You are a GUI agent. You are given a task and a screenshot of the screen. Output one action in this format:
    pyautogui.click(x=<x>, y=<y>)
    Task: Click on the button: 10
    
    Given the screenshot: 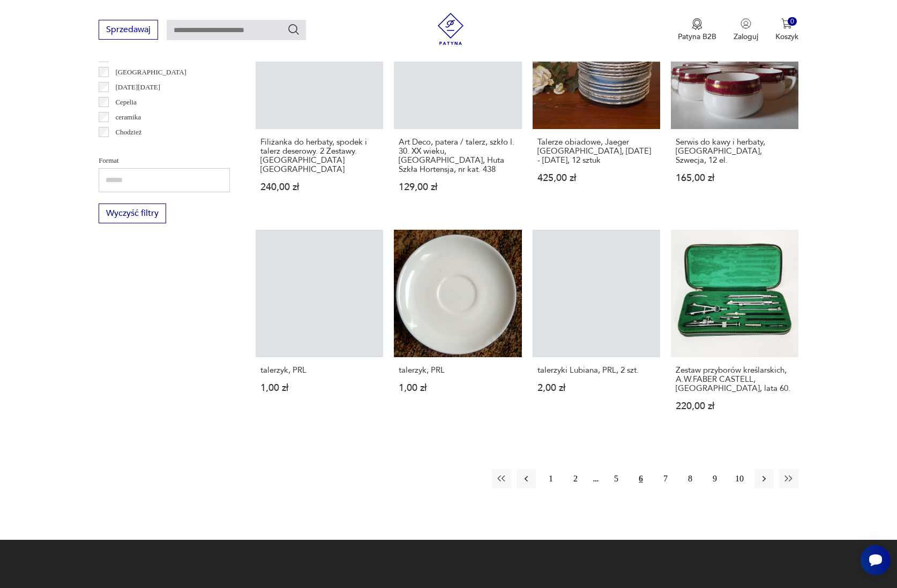 What is the action you would take?
    pyautogui.click(x=740, y=479)
    